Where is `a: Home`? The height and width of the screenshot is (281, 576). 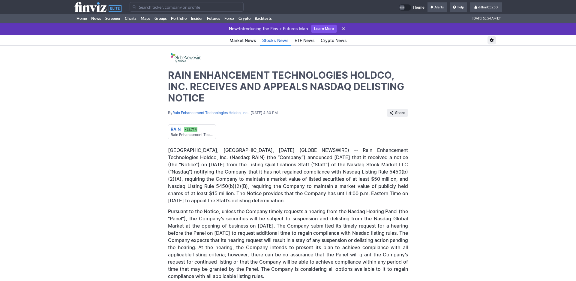
a: Home is located at coordinates (82, 18).